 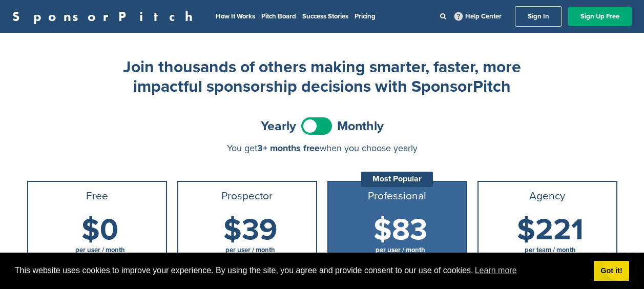 I want to click on h3: Prospector, so click(x=247, y=196).